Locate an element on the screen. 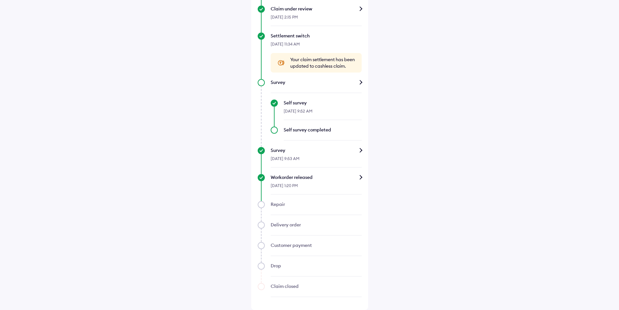 This screenshot has height=310, width=619. div: Self survey completed is located at coordinates (323, 130).